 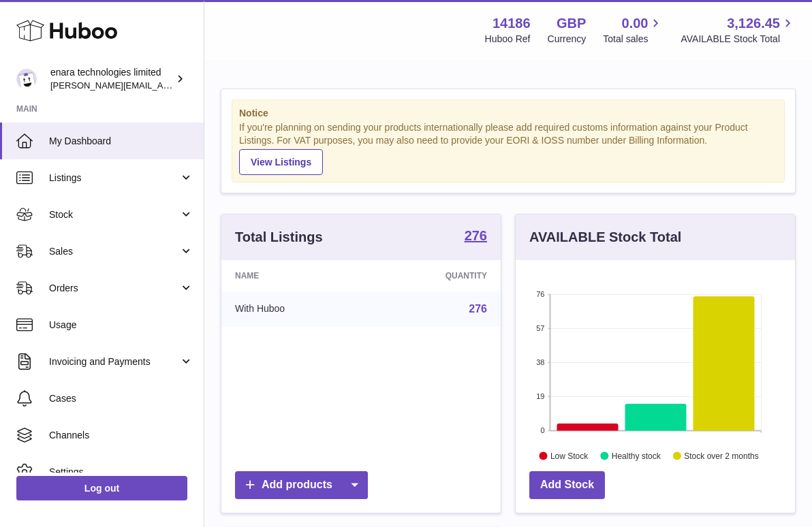 What do you see at coordinates (571, 23) in the screenshot?
I see `strong: GBP` at bounding box center [571, 23].